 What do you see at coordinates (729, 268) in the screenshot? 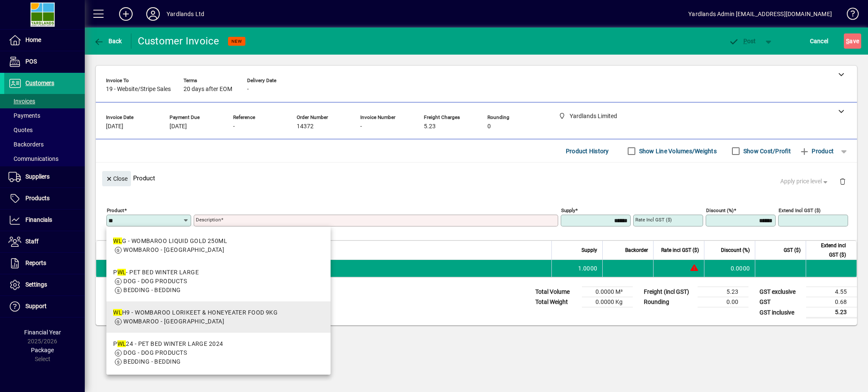
I see `td: 0.0000` at bounding box center [729, 268].